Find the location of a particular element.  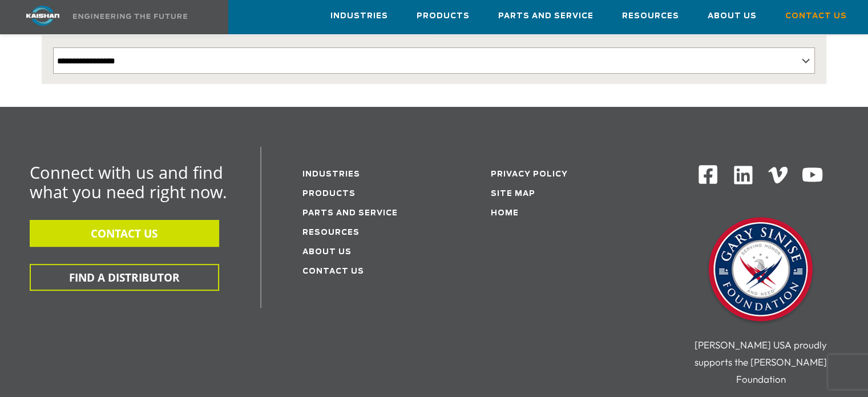

span: Industries is located at coordinates (359, 16).